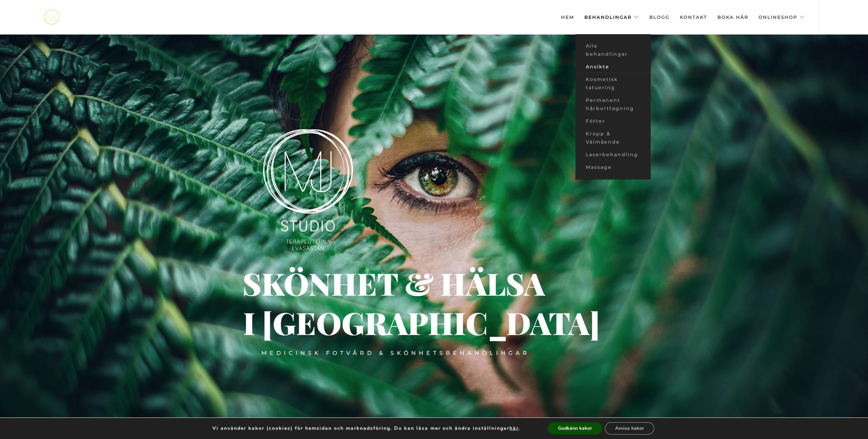 The image size is (868, 439). What do you see at coordinates (613, 83) in the screenshot?
I see `a: Kosmetisk tatuering` at bounding box center [613, 83].